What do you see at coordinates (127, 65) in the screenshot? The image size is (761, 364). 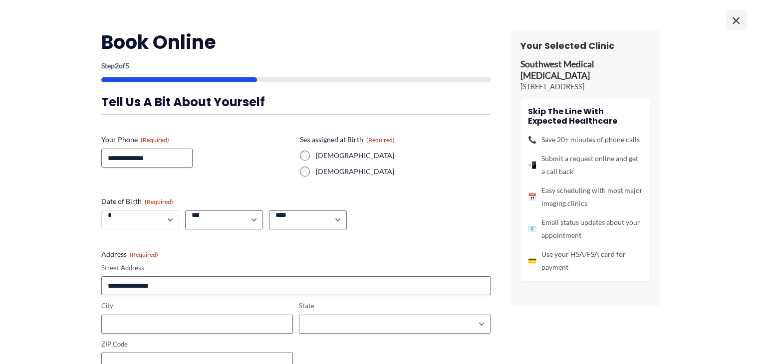 I see `span: 5` at bounding box center [127, 65].